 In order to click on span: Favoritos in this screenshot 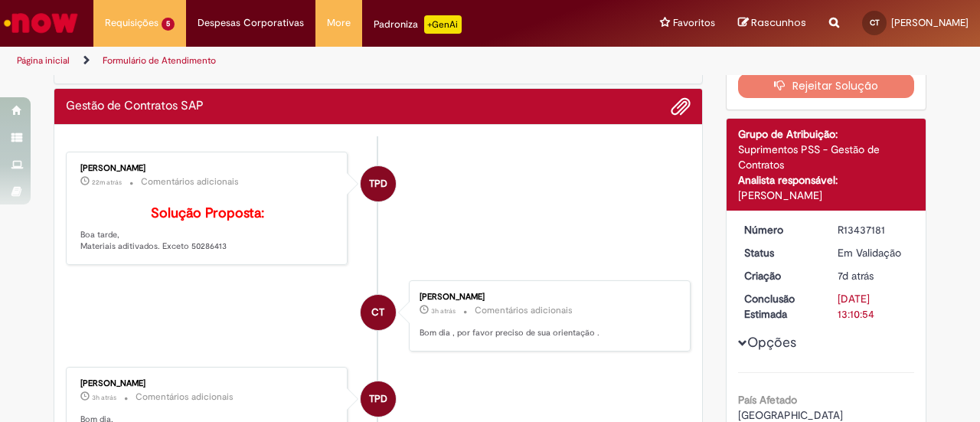, I will do `click(694, 23)`.